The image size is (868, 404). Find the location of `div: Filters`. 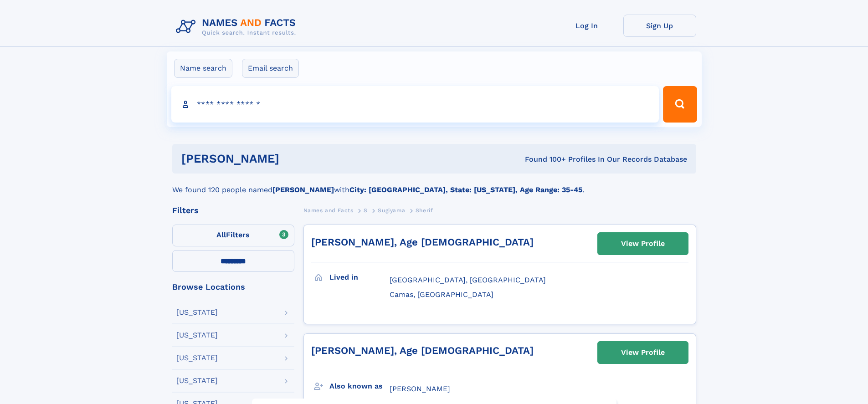

div: Filters is located at coordinates (233, 210).